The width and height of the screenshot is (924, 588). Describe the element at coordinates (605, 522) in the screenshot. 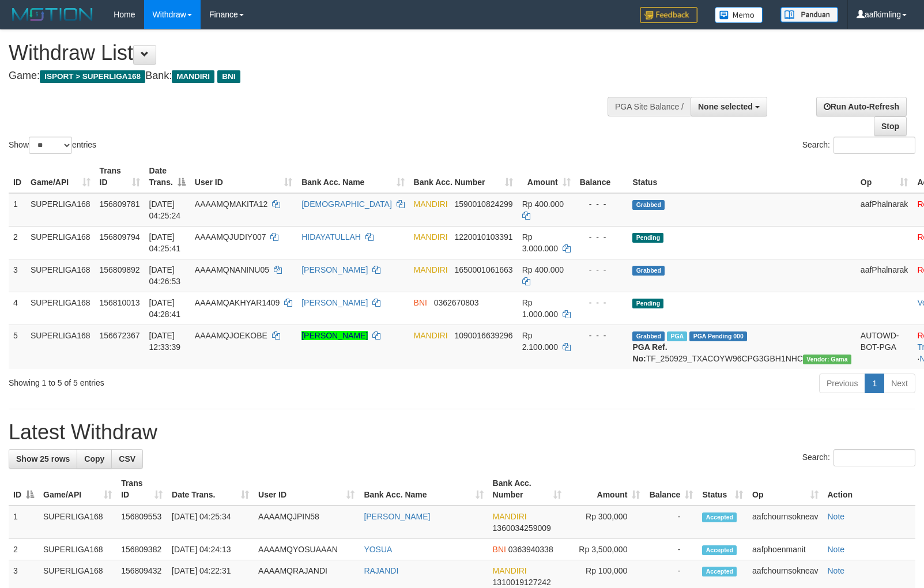

I see `td: Rp 300,000` at that location.